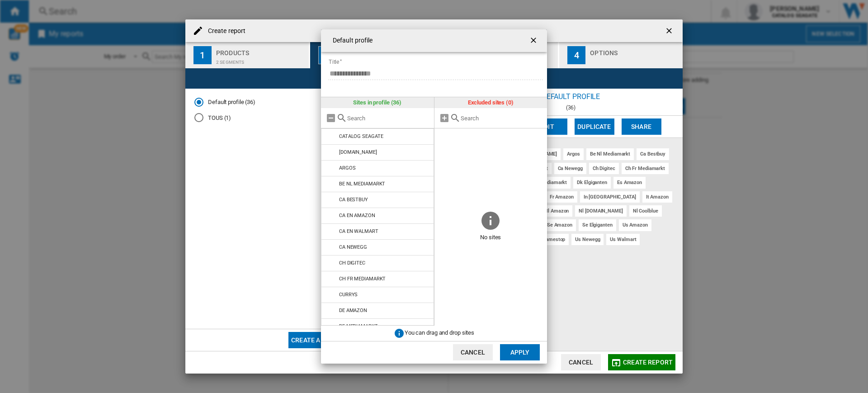 The image size is (868, 393). Describe the element at coordinates (535, 41) in the screenshot. I see `ng-md-icon: getI18NText('BUTTONS.CLOSE_DIALOG')` at that location.